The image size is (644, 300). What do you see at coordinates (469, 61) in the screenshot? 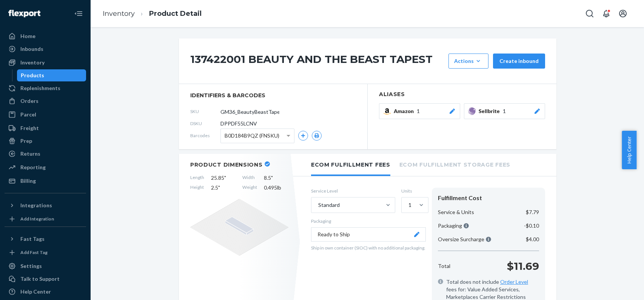
I see `div: Actions` at bounding box center [469, 61].